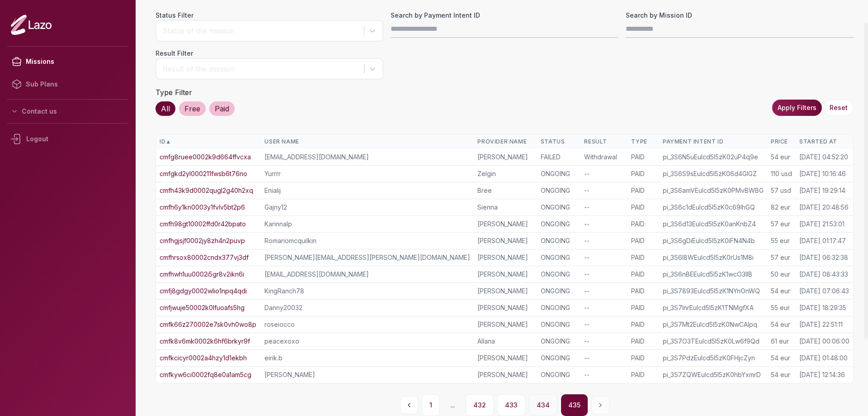 The height and width of the screenshot is (416, 868). What do you see at coordinates (604, 156) in the screenshot?
I see `div: Withdrawal` at bounding box center [604, 156].